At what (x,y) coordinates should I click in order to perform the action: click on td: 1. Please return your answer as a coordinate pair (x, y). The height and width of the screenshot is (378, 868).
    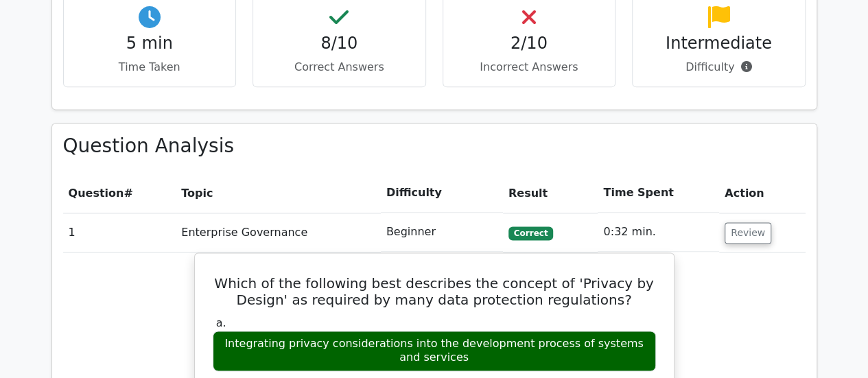
    Looking at the image, I should click on (120, 232).